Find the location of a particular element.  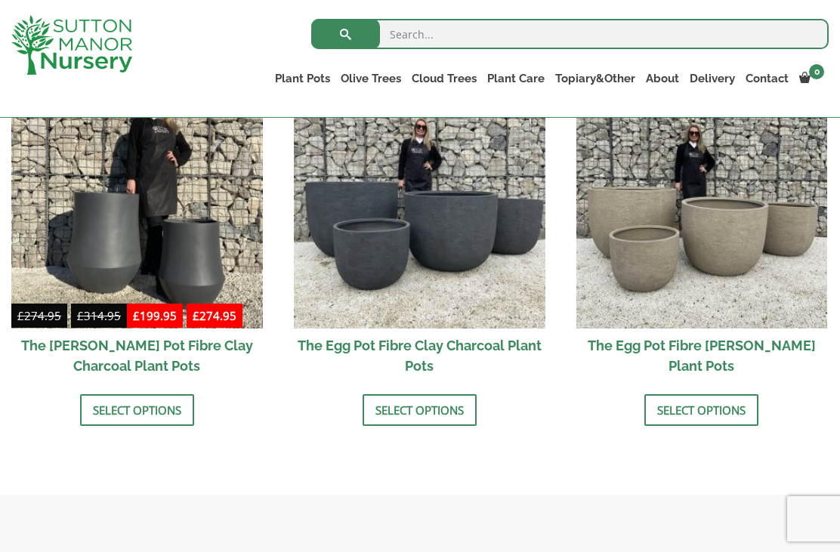

img: The Egg Pot Fibre Clay Champagne Plant Pots is located at coordinates (702, 202).